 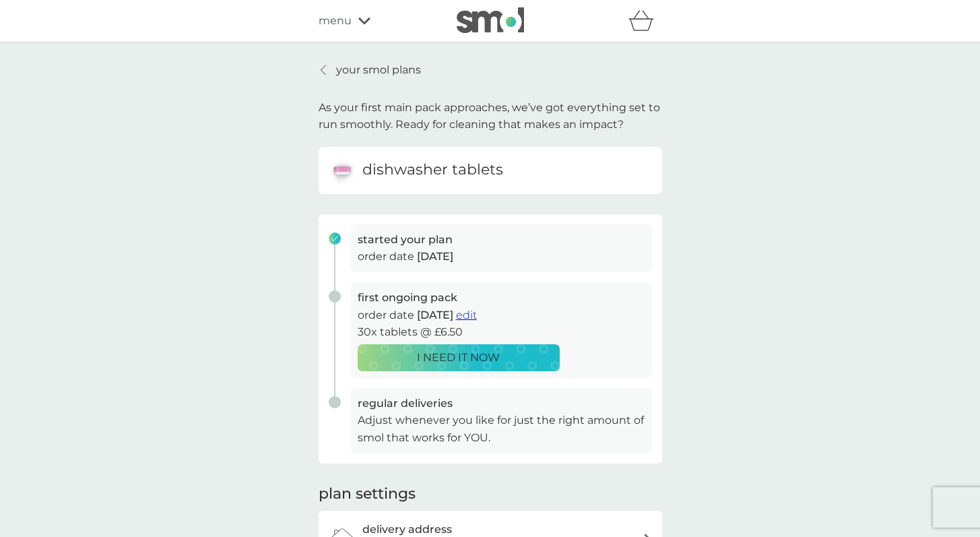 What do you see at coordinates (490, 21) in the screenshot?
I see `img: smol` at bounding box center [490, 21].